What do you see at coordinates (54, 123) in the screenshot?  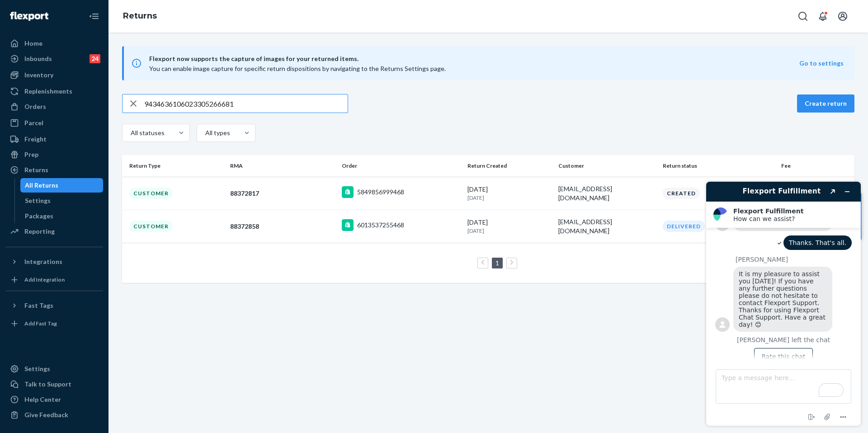 I see `a: Parcel` at bounding box center [54, 123].